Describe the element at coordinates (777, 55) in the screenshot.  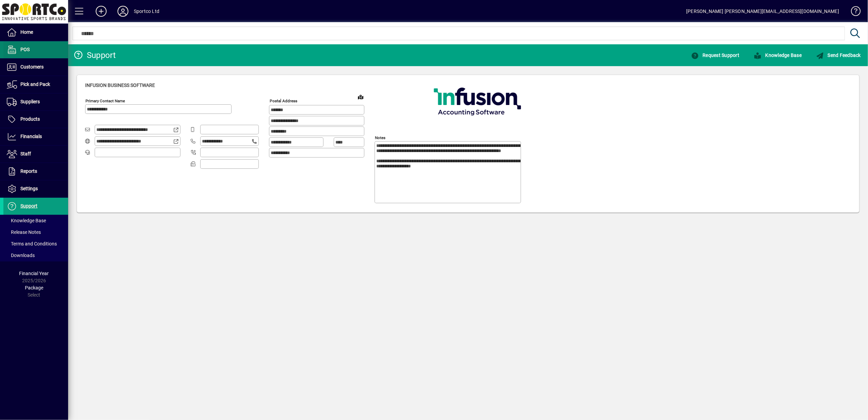
I see `button: Knowledge Base` at that location.